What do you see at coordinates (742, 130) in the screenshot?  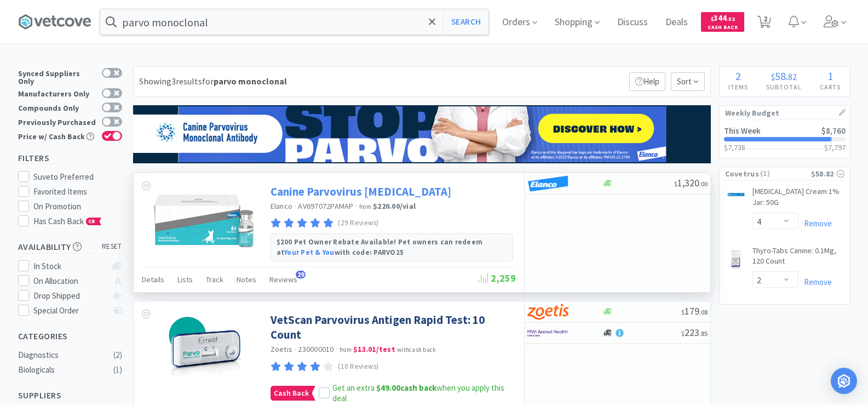 I see `h2: This Week` at bounding box center [742, 130].